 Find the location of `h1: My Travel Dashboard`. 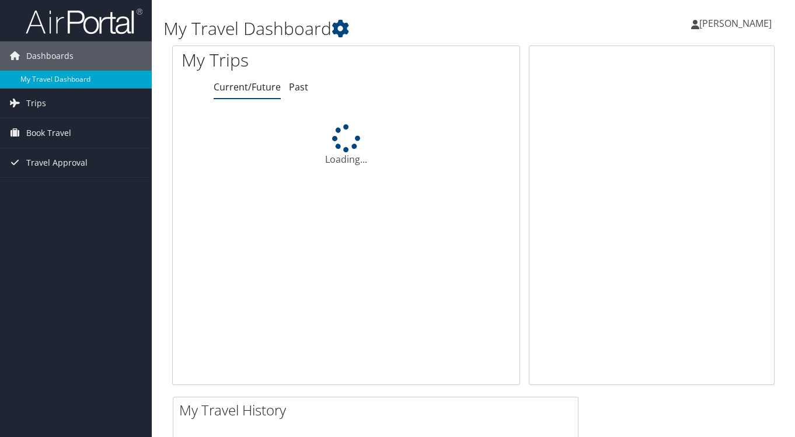

h1: My Travel Dashboard is located at coordinates (370, 29).